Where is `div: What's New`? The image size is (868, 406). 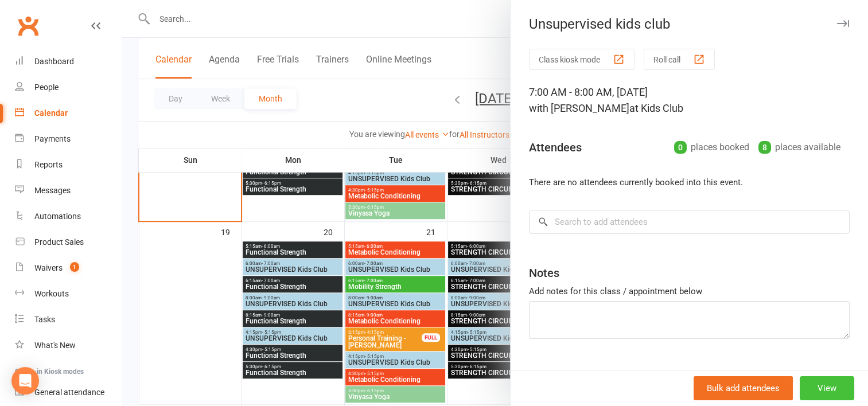 div: What's New is located at coordinates (55, 346).